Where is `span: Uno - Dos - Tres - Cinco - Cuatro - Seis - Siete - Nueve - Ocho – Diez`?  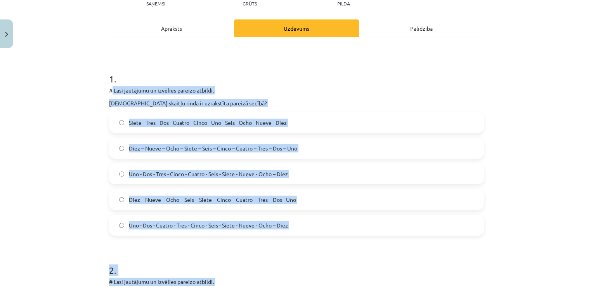
span: Uno - Dos - Tres - Cinco - Cuatro - Seis - Siete - Nueve - Ocho – Diez is located at coordinates (209, 174).